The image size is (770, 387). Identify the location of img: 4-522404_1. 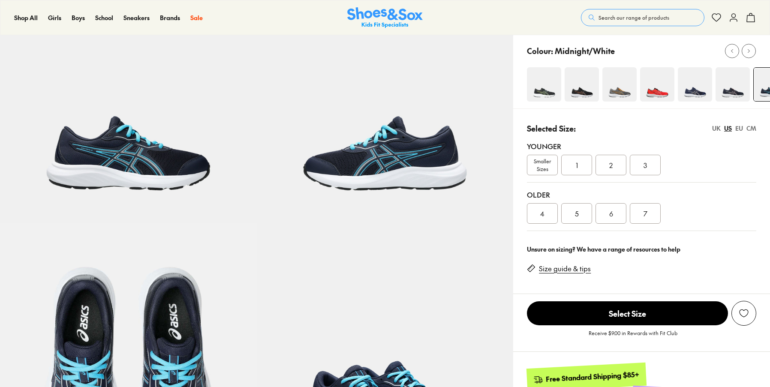
(695, 84).